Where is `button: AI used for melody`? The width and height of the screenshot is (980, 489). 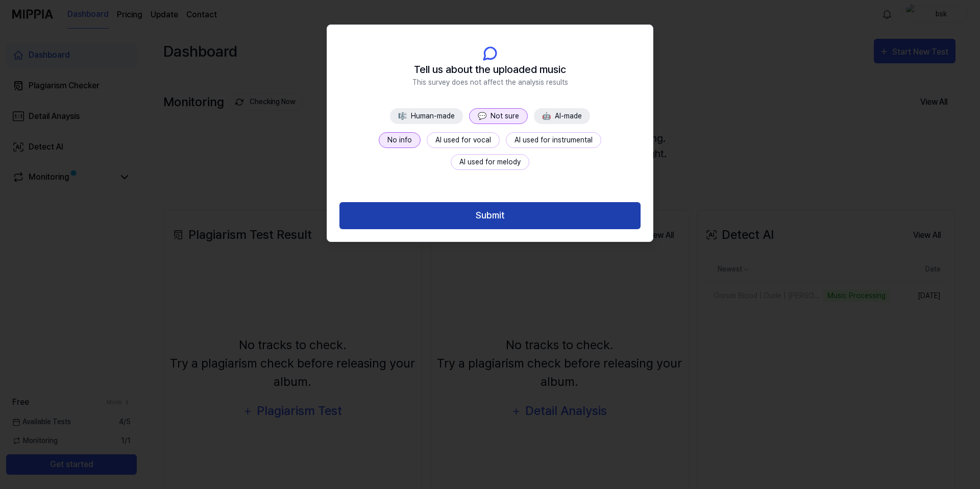 button: AI used for melody is located at coordinates (490, 162).